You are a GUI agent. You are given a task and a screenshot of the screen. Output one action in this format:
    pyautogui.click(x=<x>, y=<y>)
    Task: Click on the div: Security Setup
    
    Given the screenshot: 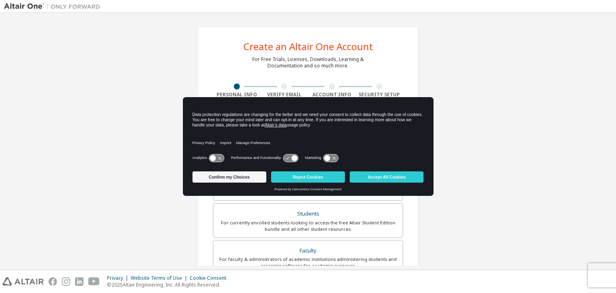 What is the action you would take?
    pyautogui.click(x=379, y=95)
    